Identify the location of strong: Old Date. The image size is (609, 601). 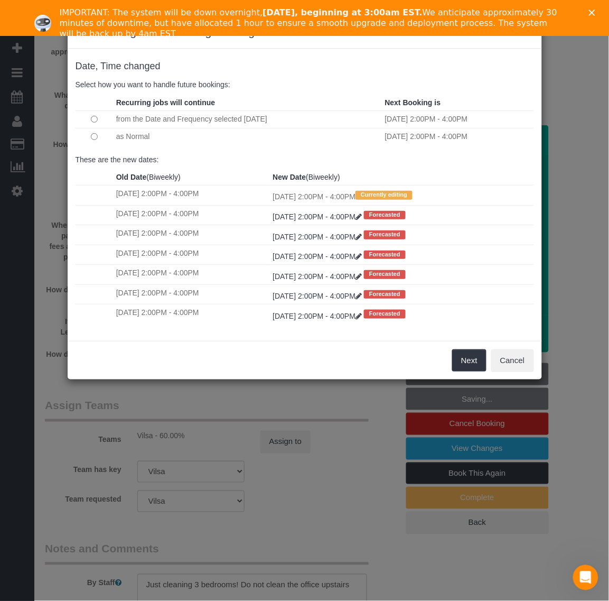
(132, 177).